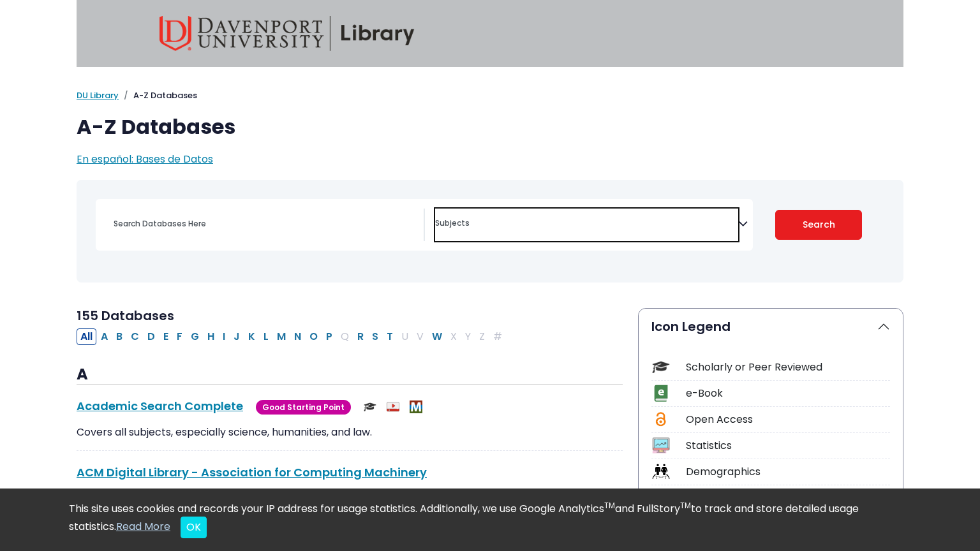 This screenshot has height=551, width=980. What do you see at coordinates (490, 231) in the screenshot?
I see `nav: Search filters` at bounding box center [490, 231].